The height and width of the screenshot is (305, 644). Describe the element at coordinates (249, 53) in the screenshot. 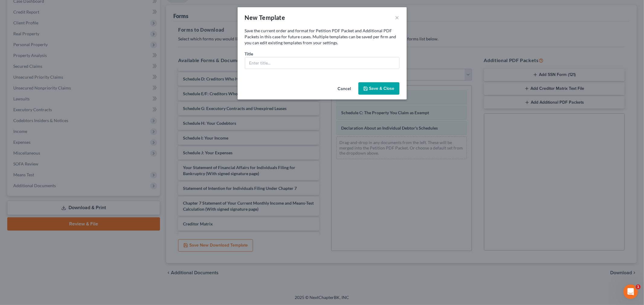

I see `span: Title` at that location.